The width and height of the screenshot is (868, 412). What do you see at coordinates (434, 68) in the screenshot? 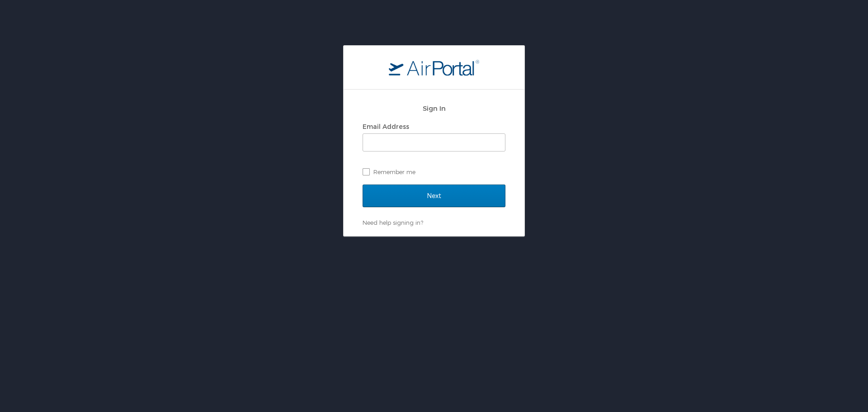
I see `img: logo` at bounding box center [434, 68].